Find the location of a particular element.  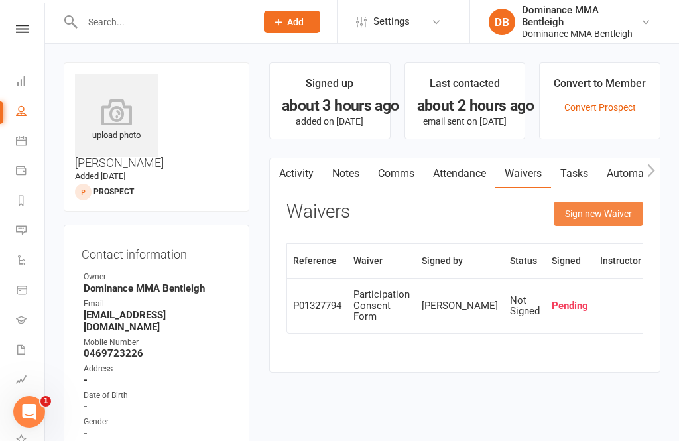

div: Email is located at coordinates (157, 304).